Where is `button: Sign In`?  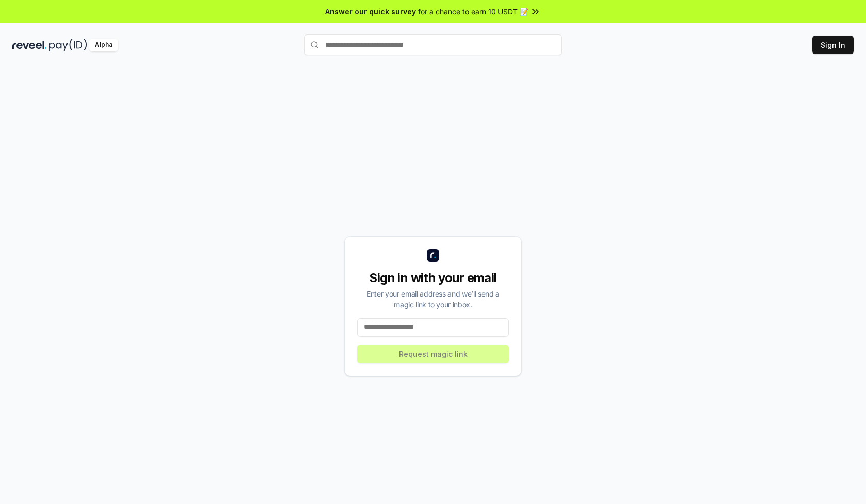 button: Sign In is located at coordinates (832, 45).